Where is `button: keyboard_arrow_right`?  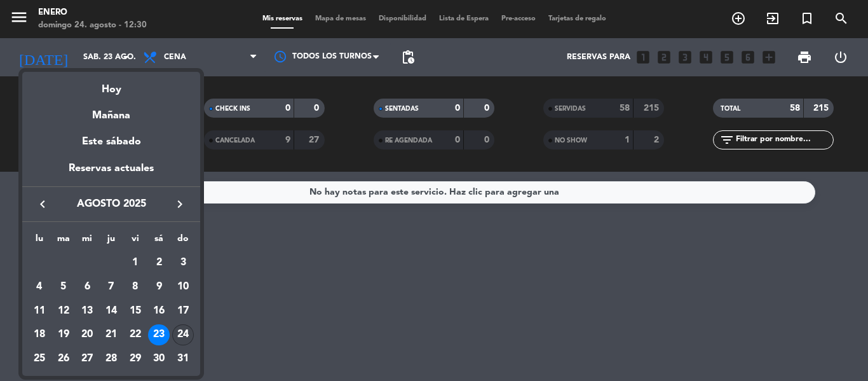 button: keyboard_arrow_right is located at coordinates (180, 204).